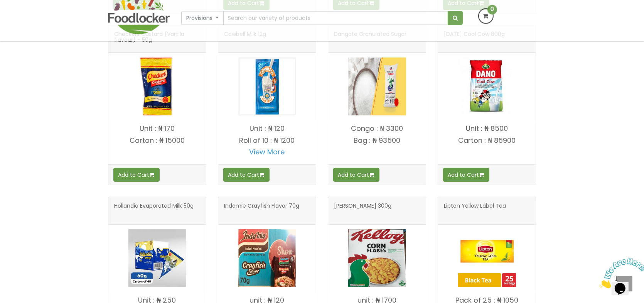 Image resolution: width=644 pixels, height=303 pixels. Describe the element at coordinates (267, 128) in the screenshot. I see `p: Unit : ₦ 120` at that location.